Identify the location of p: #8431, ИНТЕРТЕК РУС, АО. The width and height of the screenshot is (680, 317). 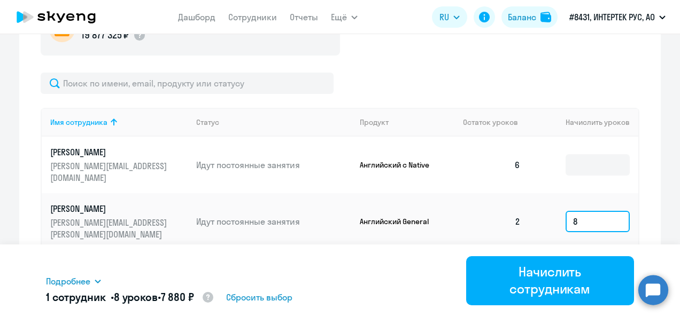
(612, 17).